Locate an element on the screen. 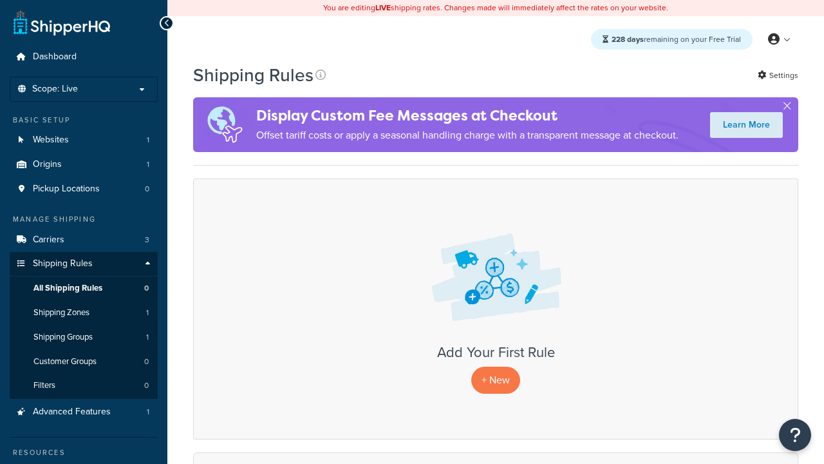 Image resolution: width=824 pixels, height=464 pixels. a: Websites 1 is located at coordinates (84, 140).